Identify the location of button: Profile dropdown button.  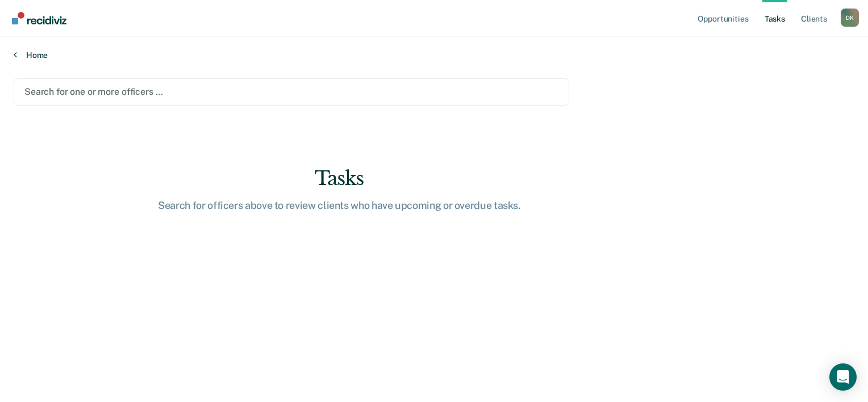
(850, 17).